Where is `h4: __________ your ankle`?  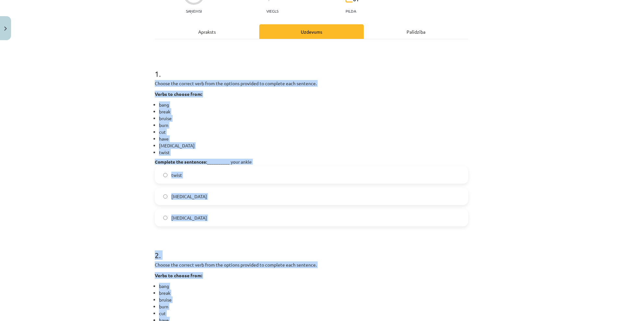 h4: __________ your ankle is located at coordinates (311, 162).